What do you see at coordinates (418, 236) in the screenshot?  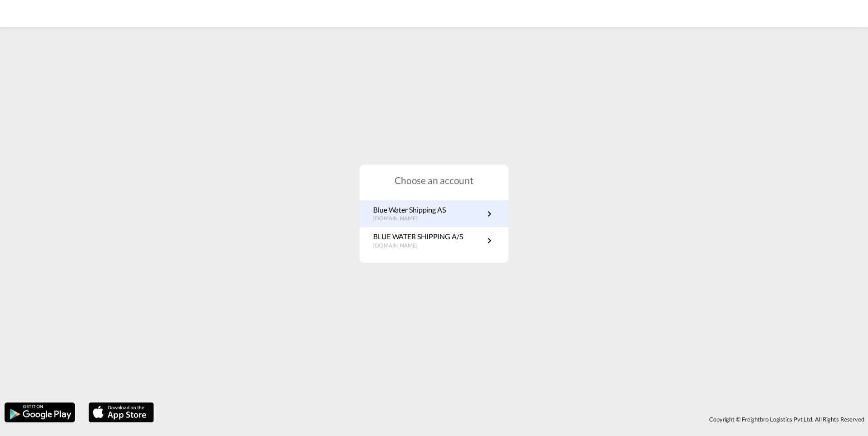 I see `p: BLUE WATER SHIPPING A/S` at bounding box center [418, 236].